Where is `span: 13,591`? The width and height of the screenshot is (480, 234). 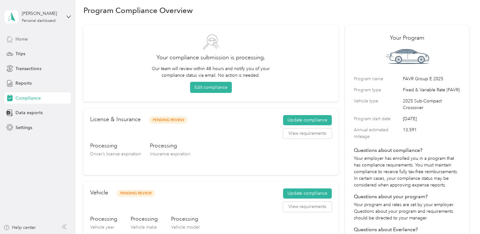
span: 13,591 is located at coordinates (432, 133).